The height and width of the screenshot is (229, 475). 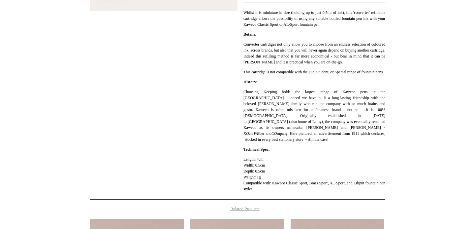 I want to click on p: Length: 4cm Width: 0.5cm Depth: 0.5cm Weight: 1g Compatible with: Kaweco Classic Sport, Brass Spo..., so click(x=314, y=174).